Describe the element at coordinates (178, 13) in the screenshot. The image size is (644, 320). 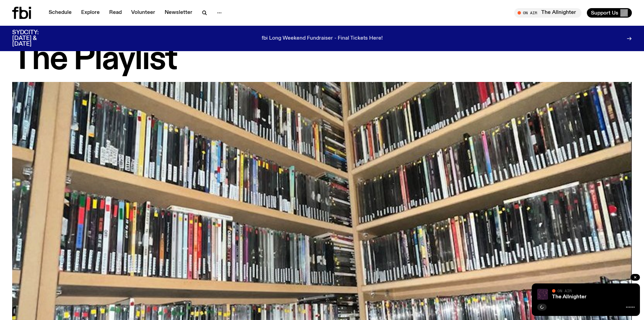
I see `a: Newsletter` at that location.